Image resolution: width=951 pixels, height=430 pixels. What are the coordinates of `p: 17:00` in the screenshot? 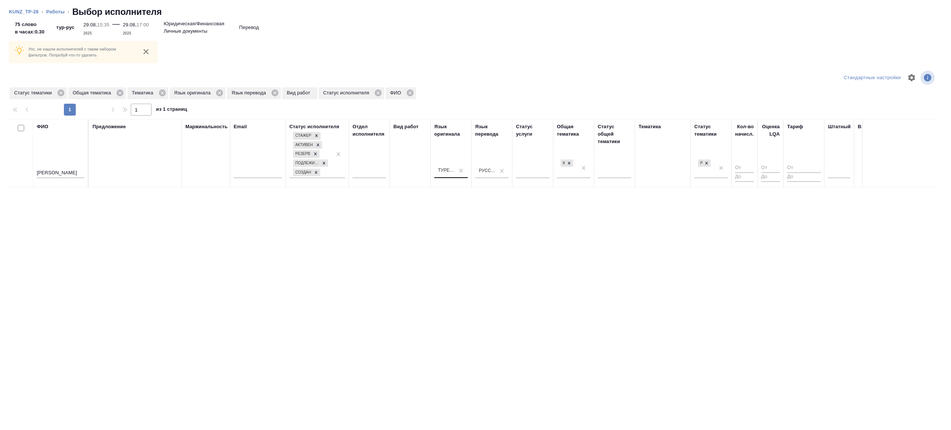 It's located at (143, 25).